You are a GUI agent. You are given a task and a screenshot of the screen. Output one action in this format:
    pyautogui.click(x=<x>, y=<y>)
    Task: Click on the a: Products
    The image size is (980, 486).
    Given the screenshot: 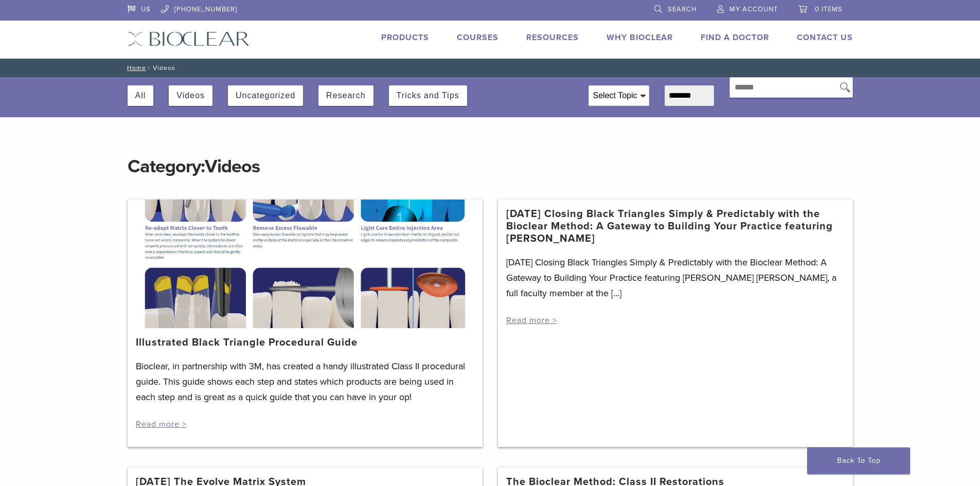 What is the action you would take?
    pyautogui.click(x=405, y=38)
    